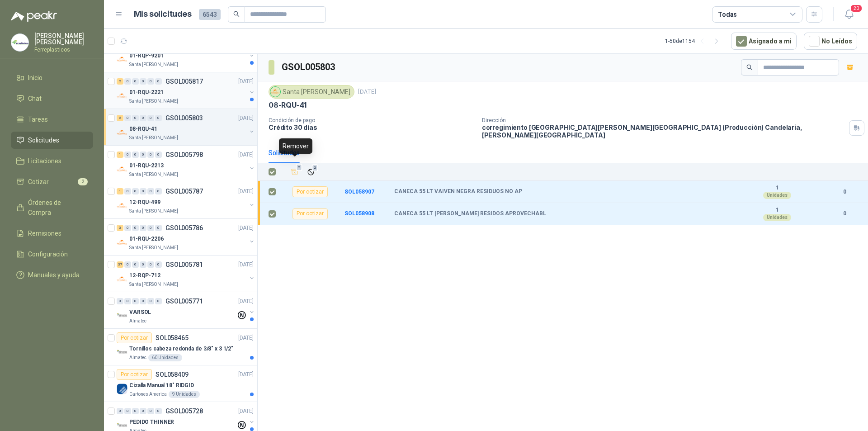  I want to click on p: 01-RQU-2221, so click(146, 92).